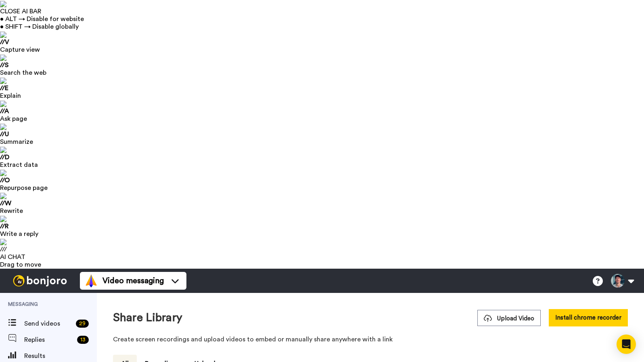 The image size is (644, 362). I want to click on button: Upload Video, so click(509, 318).